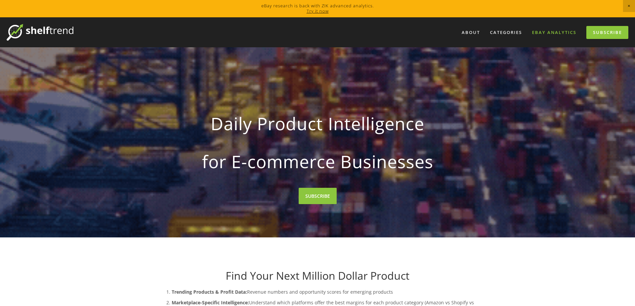  What do you see at coordinates (209, 292) in the screenshot?
I see `strong: Trending Products & Profit Data:` at bounding box center [209, 292].